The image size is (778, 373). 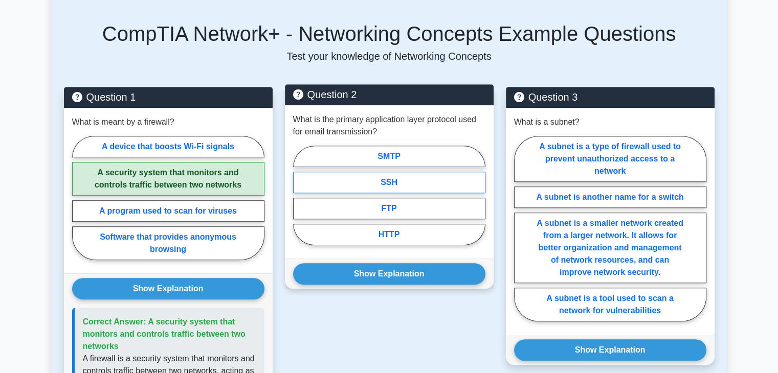 What do you see at coordinates (389, 34) in the screenshot?
I see `h5: CompTIA Network+ - Networking Concepts Example Questions` at bounding box center [389, 34].